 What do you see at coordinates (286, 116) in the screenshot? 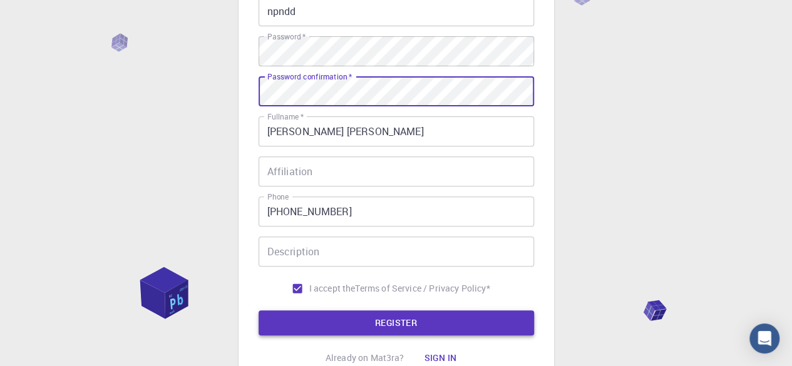
I see `label: Fullname` at bounding box center [286, 116].